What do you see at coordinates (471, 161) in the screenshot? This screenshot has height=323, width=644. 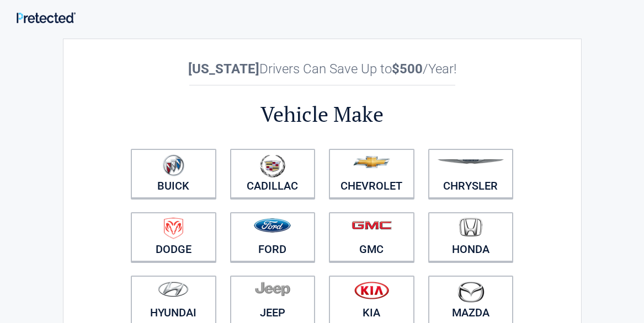 I see `img: chrysler` at bounding box center [471, 161].